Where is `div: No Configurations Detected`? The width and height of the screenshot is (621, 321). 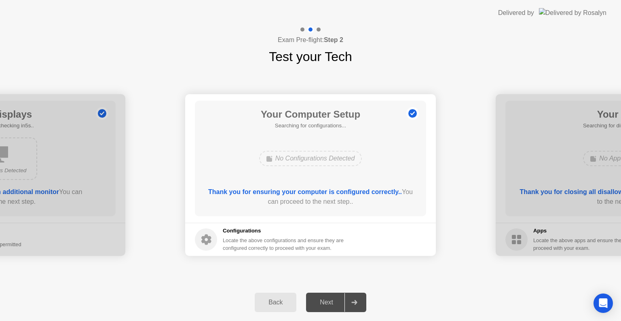 div: No Configurations Detected is located at coordinates (311, 159).